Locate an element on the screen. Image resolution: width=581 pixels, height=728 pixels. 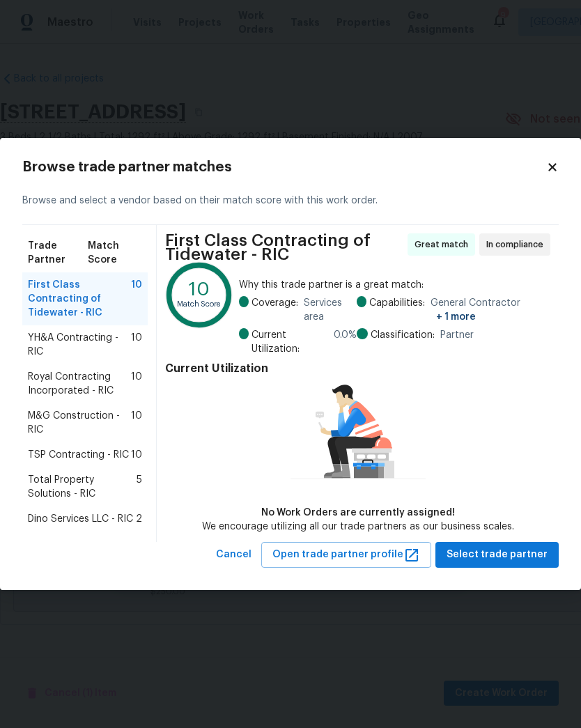
div: Browse and select a vendor based on their match score with this work order. is located at coordinates (291, 200).